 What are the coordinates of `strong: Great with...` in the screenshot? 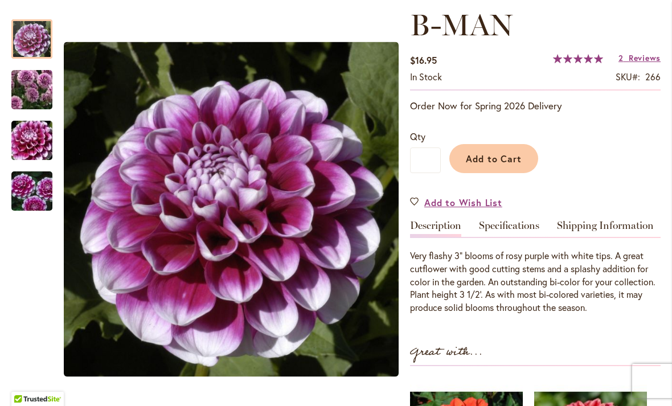 It's located at (446, 352).